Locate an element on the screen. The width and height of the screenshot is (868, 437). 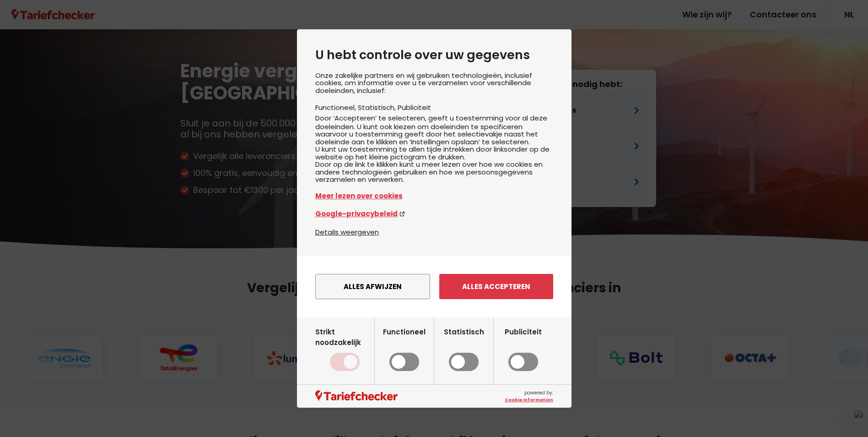
li: Functioneel is located at coordinates (336, 107).